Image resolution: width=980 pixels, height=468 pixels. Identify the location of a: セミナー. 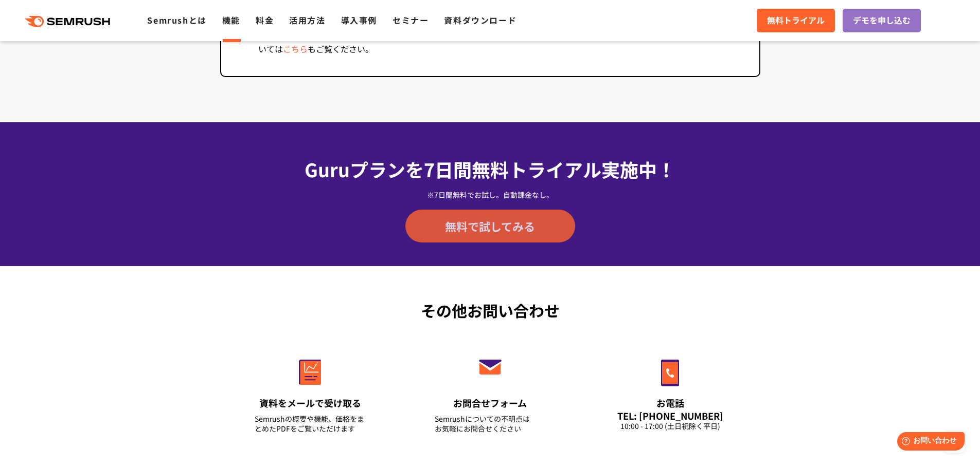
(411, 20).